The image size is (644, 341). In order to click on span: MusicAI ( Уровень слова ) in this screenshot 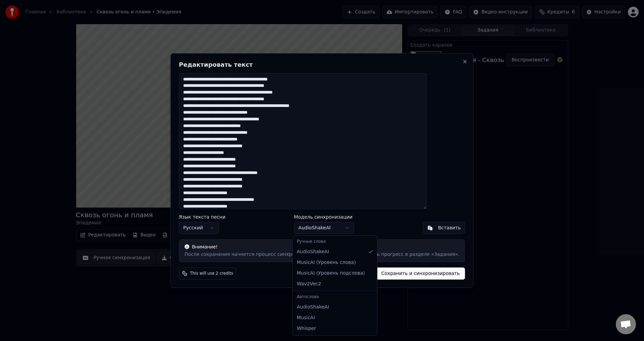, I will do `click(326, 263)`.